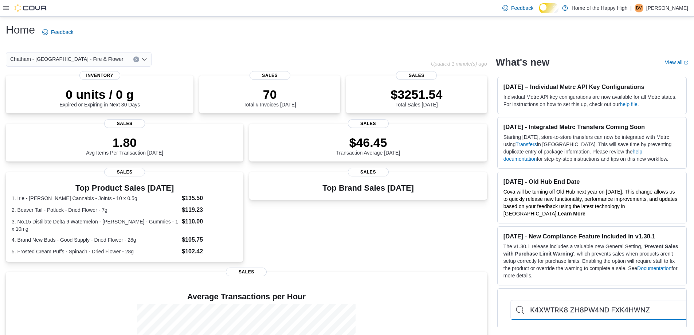 The height and width of the screenshot is (335, 694). Describe the element at coordinates (95, 210) in the screenshot. I see `dt: 2. Beaver Tail - Potluck - Dried Flower - 7g` at that location.